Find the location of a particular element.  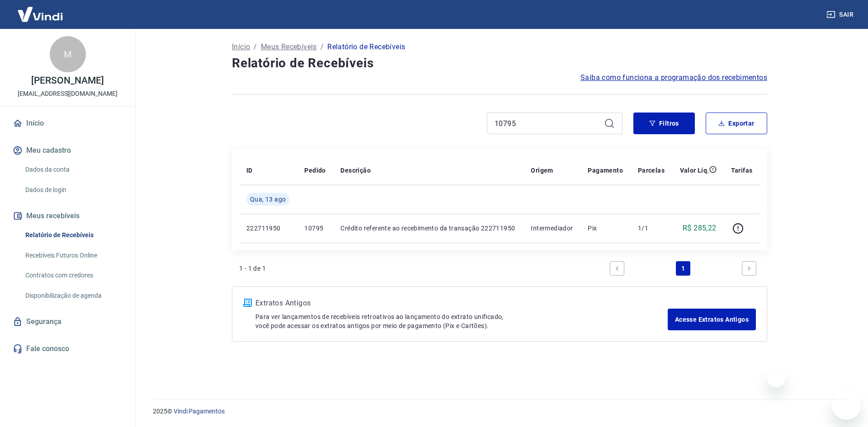

a: Previous page is located at coordinates (617, 268).